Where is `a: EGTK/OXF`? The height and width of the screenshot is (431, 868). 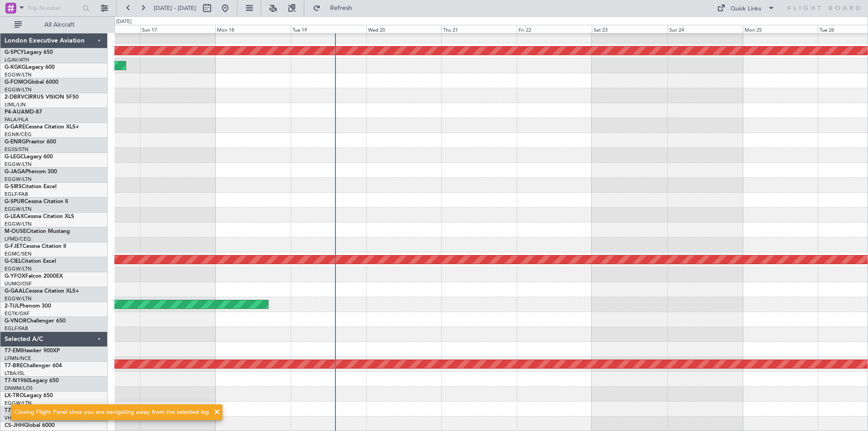
a: EGTK/OXF is located at coordinates (17, 313).